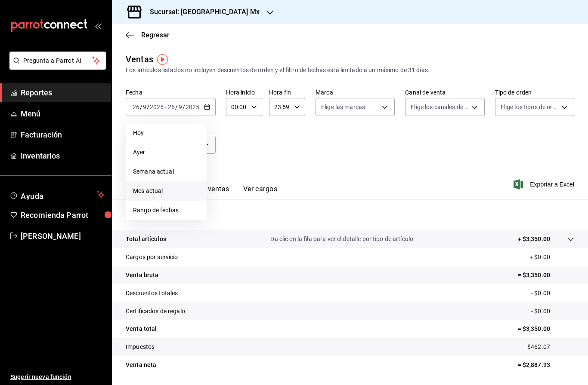  Describe the element at coordinates (530, 107) in the screenshot. I see `span: Elige los tipos de orden` at that location.